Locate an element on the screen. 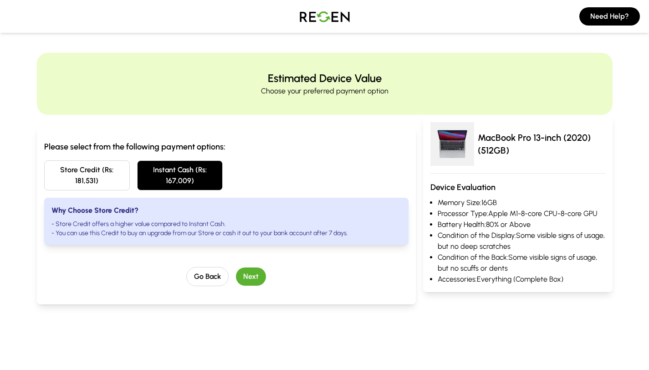 The height and width of the screenshot is (370, 649). button: Store Credit (Rs: 181,531) is located at coordinates (87, 175).